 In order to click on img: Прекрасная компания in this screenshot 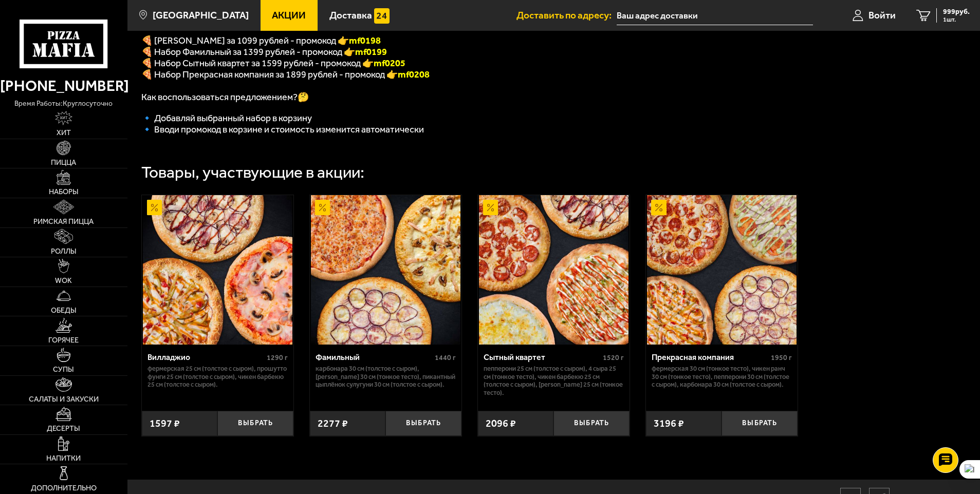, I will do `click(721, 269)`.